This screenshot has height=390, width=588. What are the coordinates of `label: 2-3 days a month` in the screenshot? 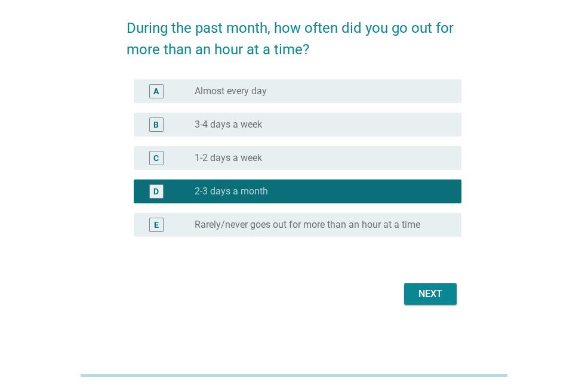 It's located at (231, 191).